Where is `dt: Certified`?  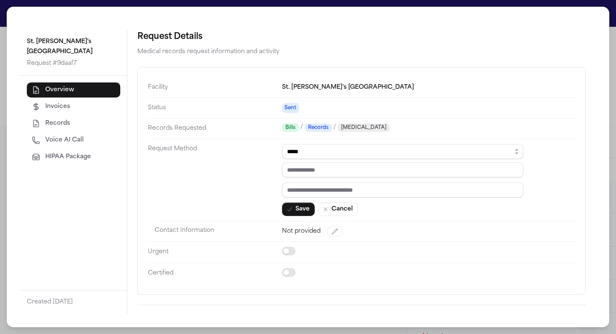 dt: Certified is located at coordinates (215, 273).